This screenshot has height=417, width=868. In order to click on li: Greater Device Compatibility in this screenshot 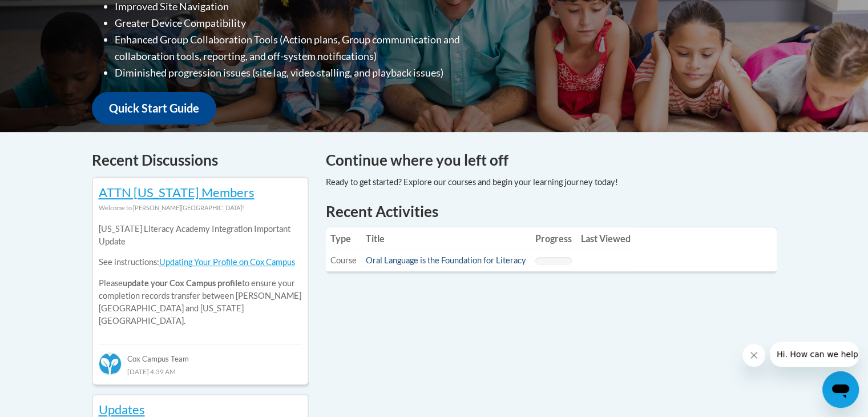, I will do `click(310, 23)`.